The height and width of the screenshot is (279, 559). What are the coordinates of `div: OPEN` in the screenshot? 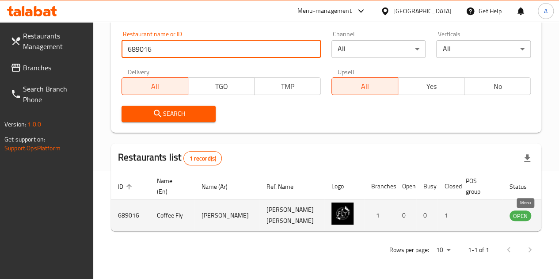 It's located at (520, 216).